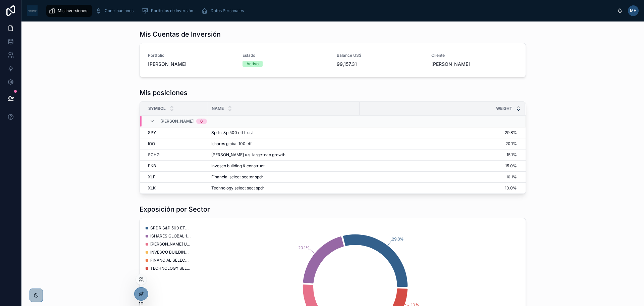  Describe the element at coordinates (232, 133) in the screenshot. I see `span: Spdr s&p 500 etf trust` at that location.